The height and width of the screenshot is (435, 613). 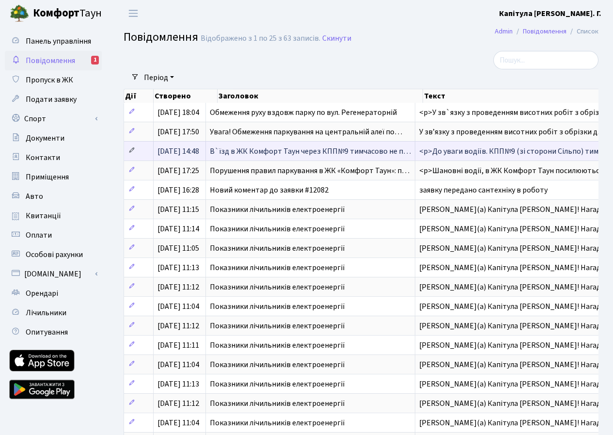 What do you see at coordinates (547, 31) in the screenshot?
I see `nav: breadcrumb` at bounding box center [547, 31].